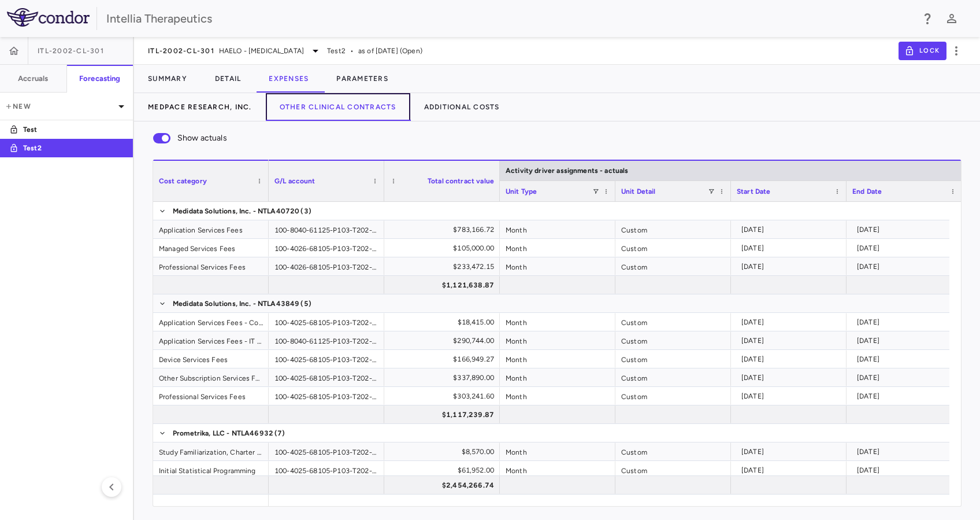 This screenshot has height=520, width=980. I want to click on h6: Forecasting, so click(100, 79).